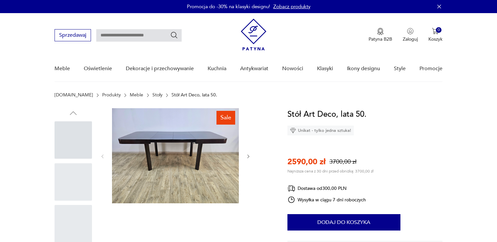 The width and height of the screenshot is (497, 242). Describe the element at coordinates (73, 35) in the screenshot. I see `button: Sprzedawaj` at that location.